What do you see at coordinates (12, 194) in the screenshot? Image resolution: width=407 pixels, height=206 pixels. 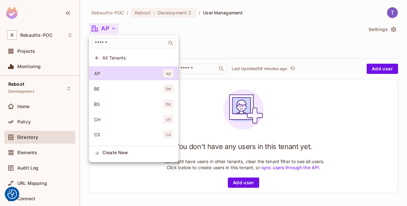 I see `button: Consent Preferences` at bounding box center [12, 194].